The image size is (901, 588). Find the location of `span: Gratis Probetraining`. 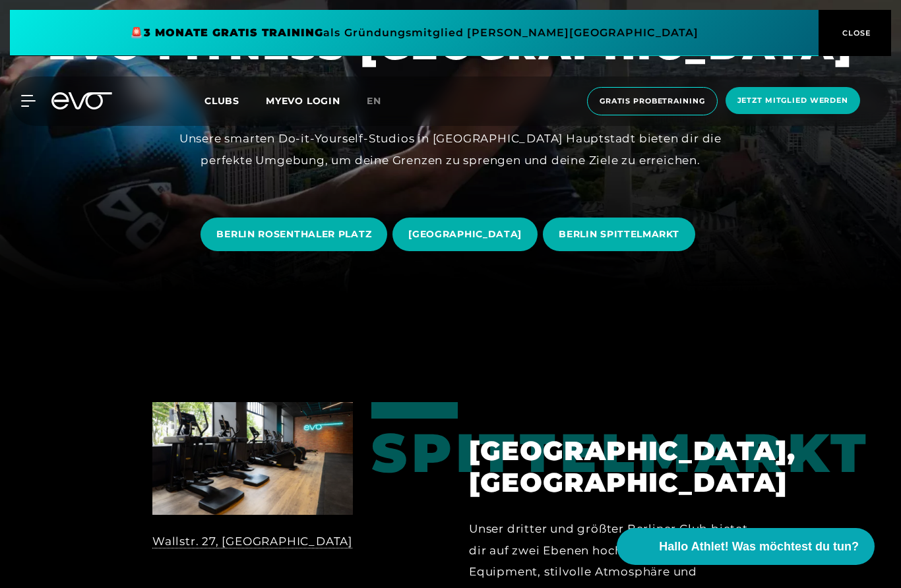

span: Gratis Probetraining is located at coordinates (652, 101).